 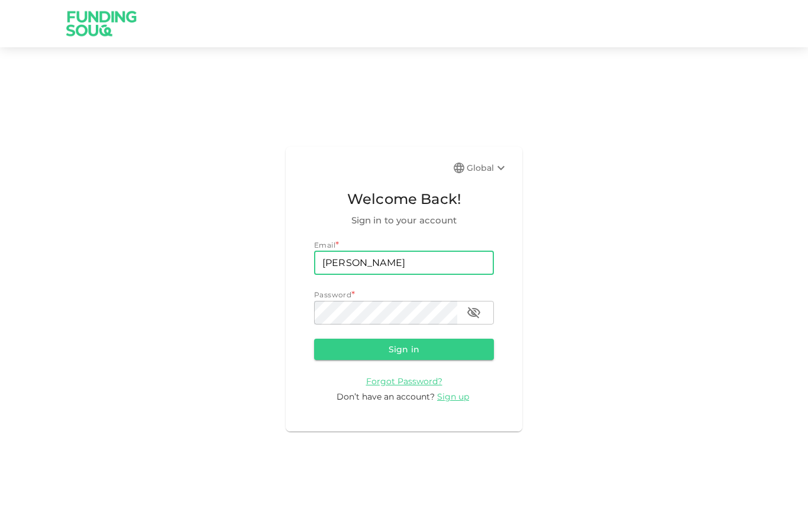 What do you see at coordinates (404, 382) in the screenshot?
I see `span: Forgot Password?` at bounding box center [404, 382].